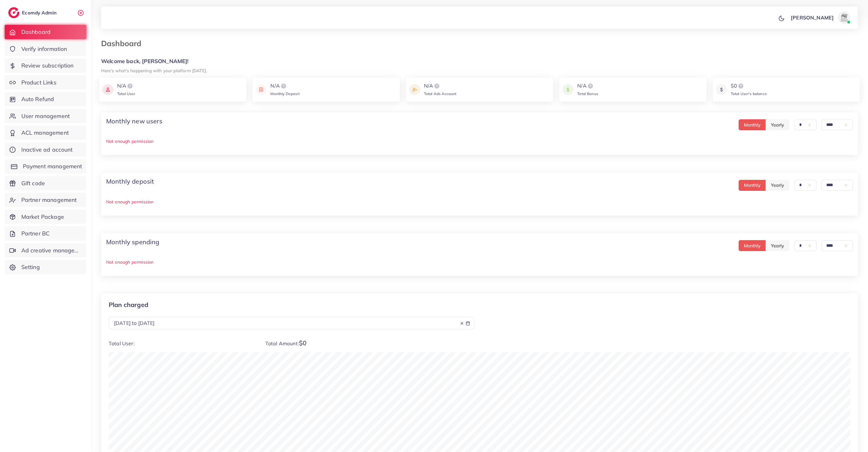 Image resolution: width=868 pixels, height=452 pixels. What do you see at coordinates (45, 99) in the screenshot?
I see `a: Auto Refund` at bounding box center [45, 99].